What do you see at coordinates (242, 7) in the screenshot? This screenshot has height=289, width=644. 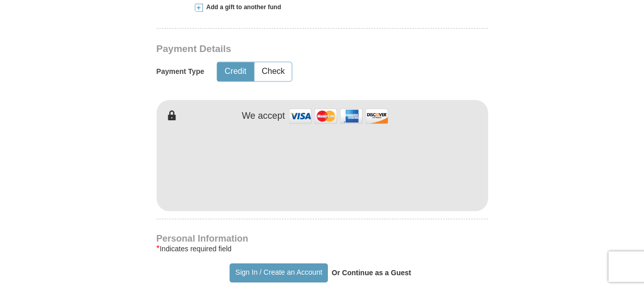 I see `span: Add a gift to another fund` at bounding box center [242, 7].